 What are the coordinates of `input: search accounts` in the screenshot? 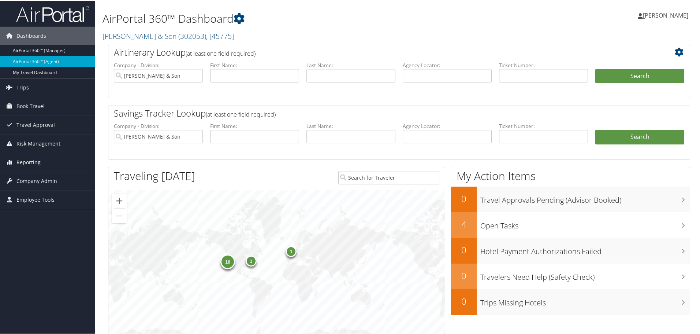 It's located at (158, 135).